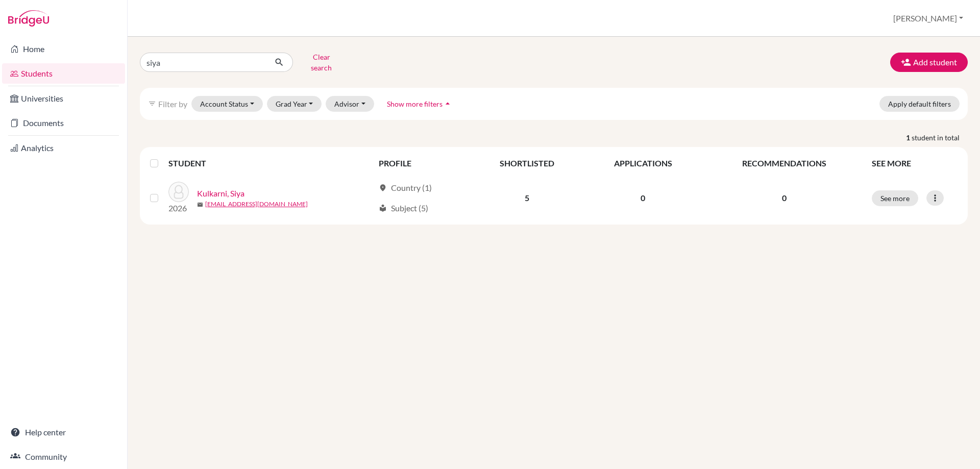 The image size is (980, 469). What do you see at coordinates (295, 104) in the screenshot?
I see `button: Grad Year` at bounding box center [295, 104].